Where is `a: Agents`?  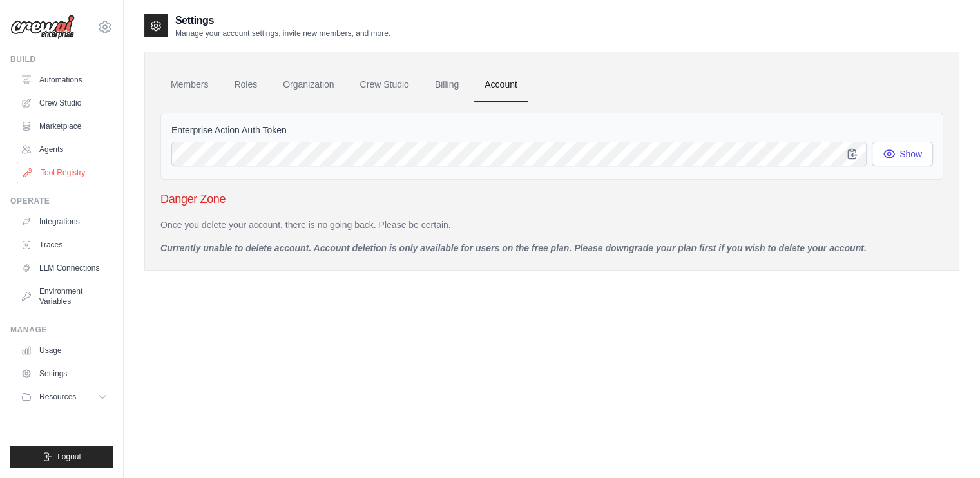
a: Agents is located at coordinates (64, 150).